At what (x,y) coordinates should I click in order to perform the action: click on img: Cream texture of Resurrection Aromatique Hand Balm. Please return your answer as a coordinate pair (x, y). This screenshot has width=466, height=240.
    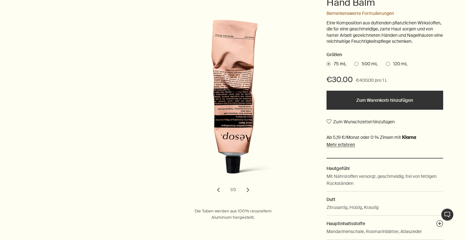
    Looking at the image, I should click on (237, 102).